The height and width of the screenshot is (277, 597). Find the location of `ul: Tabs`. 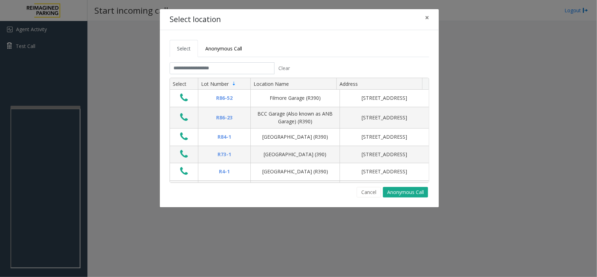

ul: Tabs is located at coordinates (299, 48).